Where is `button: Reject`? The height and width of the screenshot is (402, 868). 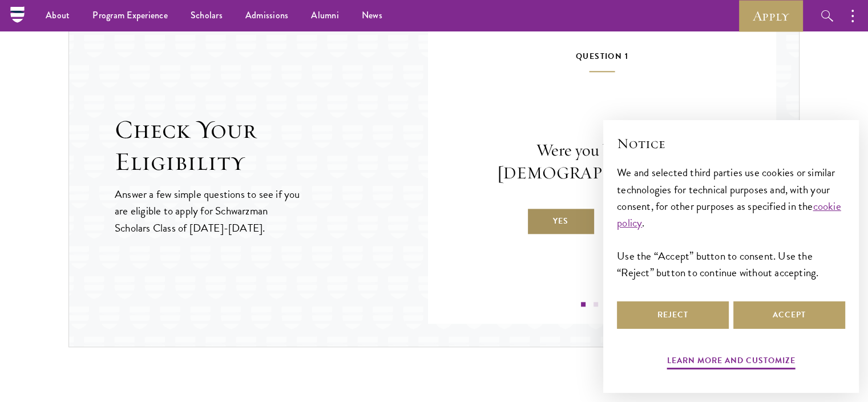 button: Reject is located at coordinates (673, 315).